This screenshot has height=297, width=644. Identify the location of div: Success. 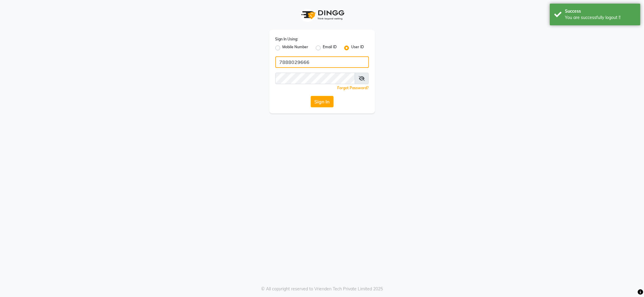
(600, 11).